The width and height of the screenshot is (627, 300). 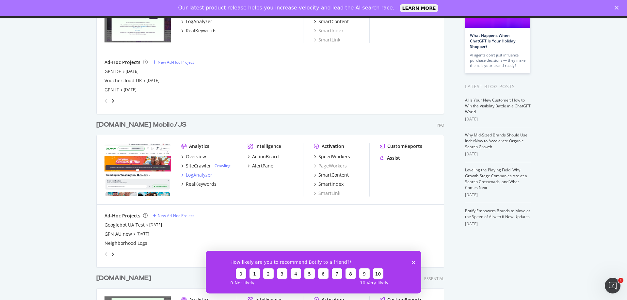 I want to click on div: GPN IT, so click(x=112, y=90).